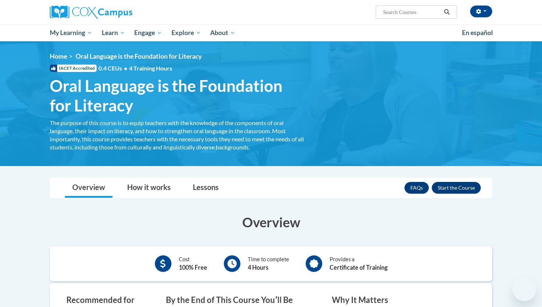 The width and height of the screenshot is (542, 307). What do you see at coordinates (193, 267) in the screenshot?
I see `b: 100% Free` at bounding box center [193, 267].